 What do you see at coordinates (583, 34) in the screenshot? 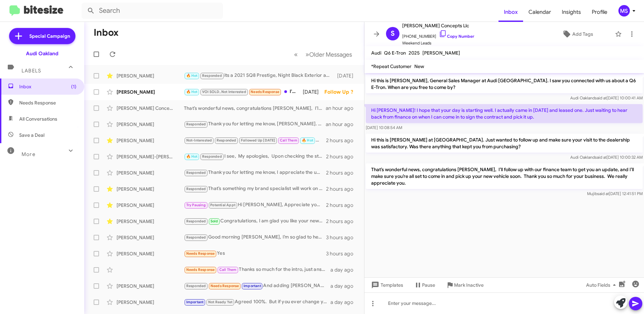
I see `span: Add Tags` at bounding box center [583, 34].